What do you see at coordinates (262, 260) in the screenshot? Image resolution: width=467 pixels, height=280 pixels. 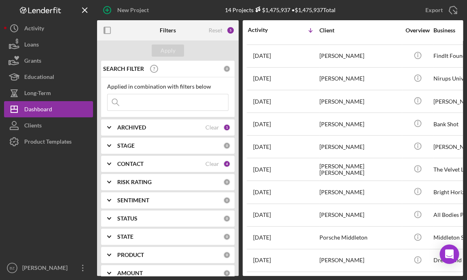 I see `time: 2025-02-12 17:14` at bounding box center [262, 260].